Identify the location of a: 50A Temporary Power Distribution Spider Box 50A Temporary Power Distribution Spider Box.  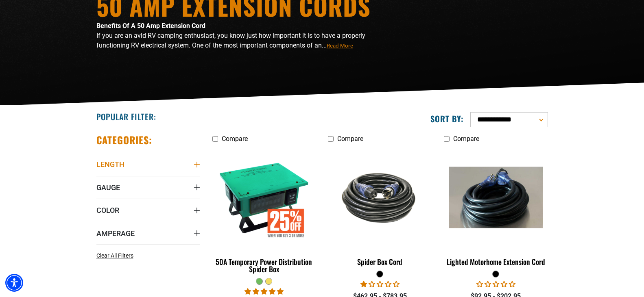
(264, 212).